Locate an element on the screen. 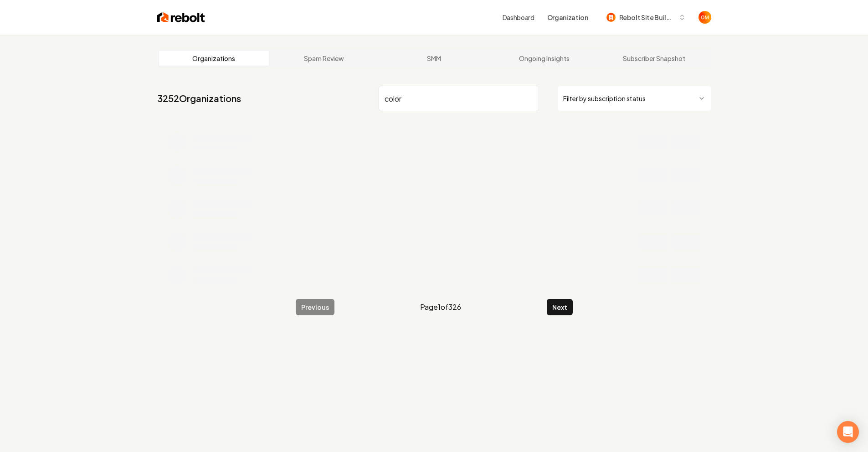 The height and width of the screenshot is (452, 868). a: Dashboard is located at coordinates (518, 17).